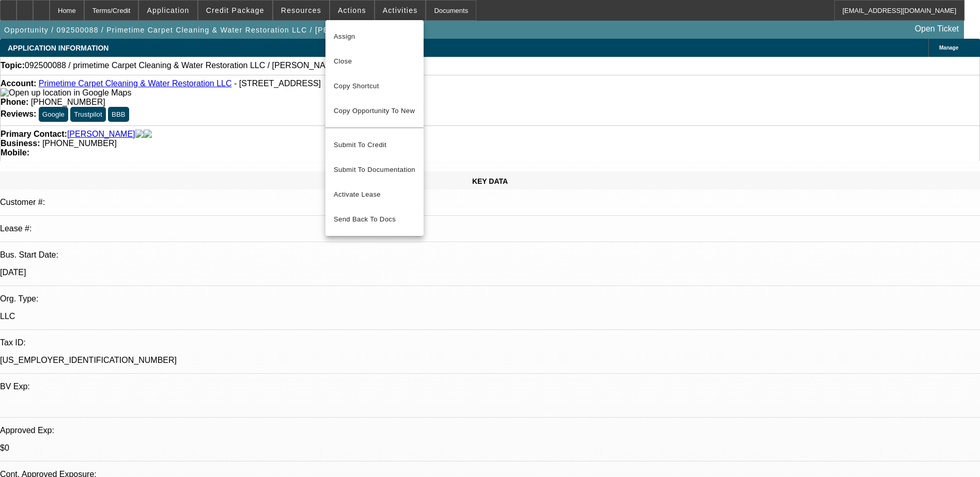 This screenshot has height=477, width=980. Describe the element at coordinates (375, 219) in the screenshot. I see `span: Send Back To Docs` at that location.